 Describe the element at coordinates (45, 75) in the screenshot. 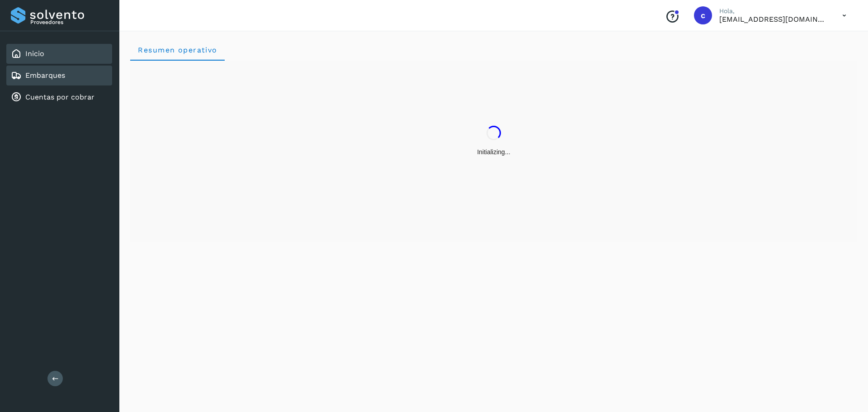

I see `a: Embarques` at that location.